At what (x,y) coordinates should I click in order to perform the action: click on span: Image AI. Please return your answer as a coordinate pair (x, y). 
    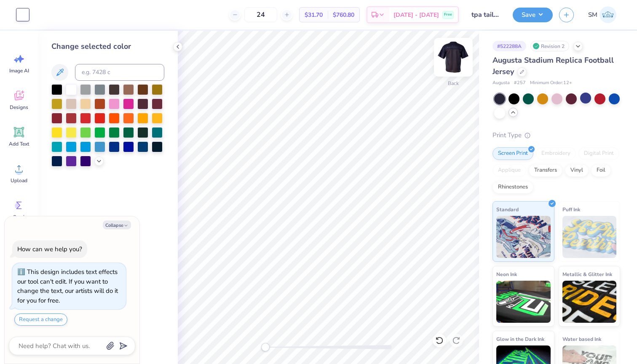
    Looking at the image, I should click on (19, 71).